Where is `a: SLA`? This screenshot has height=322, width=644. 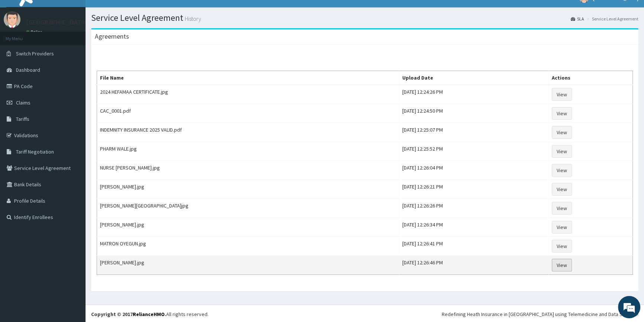
a: SLA is located at coordinates (577, 18).